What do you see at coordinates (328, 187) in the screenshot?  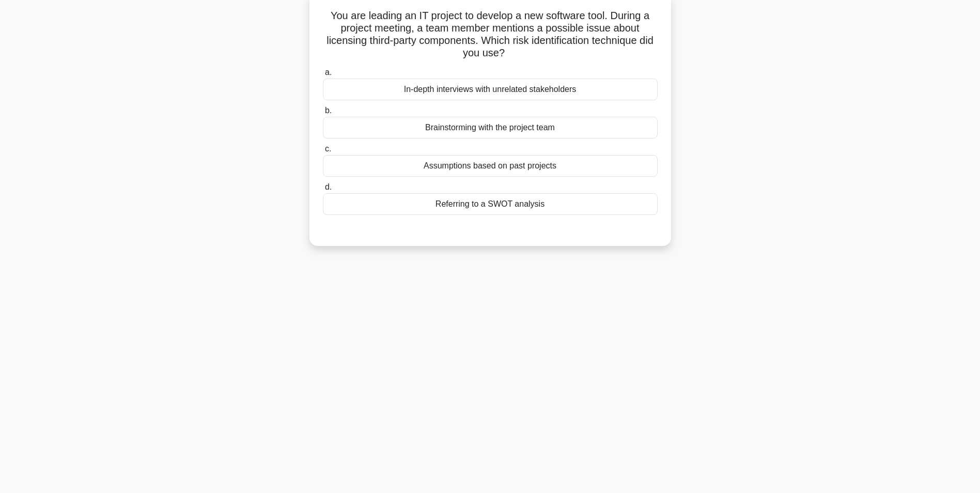 I see `span: d.` at bounding box center [328, 187].